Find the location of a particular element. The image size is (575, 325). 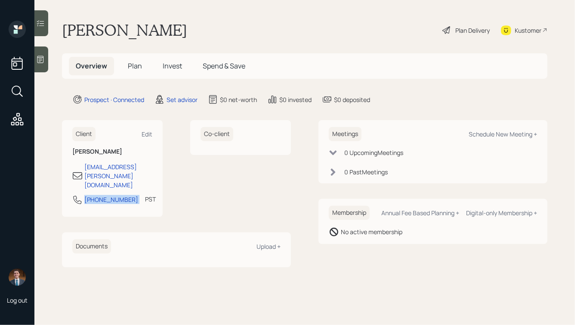

div: $0 invested is located at coordinates (295, 99).